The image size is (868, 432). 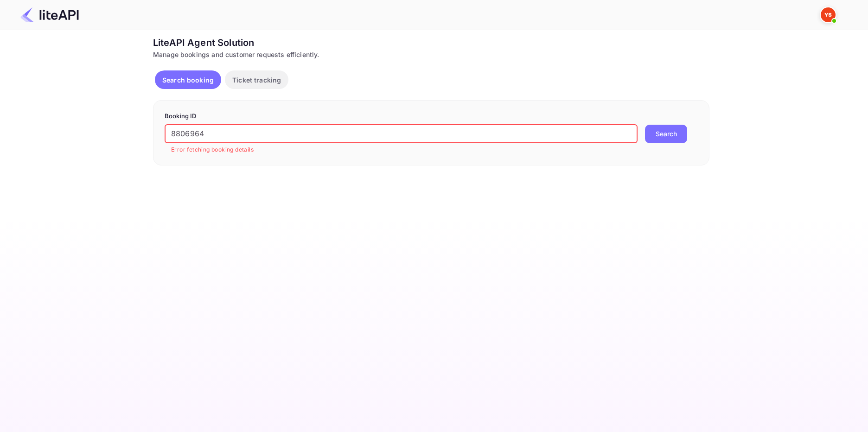 I want to click on p: Ticket tracking, so click(x=257, y=80).